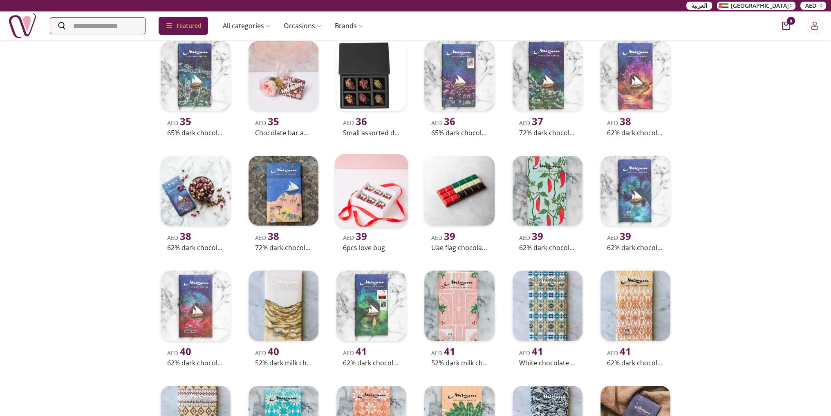 The image size is (831, 416). What do you see at coordinates (459, 203) in the screenshot?
I see `a: uae-gifts-UAE FLAG CHOCOLATE BARAED 39Uae flag chocolate bar` at bounding box center [459, 203].